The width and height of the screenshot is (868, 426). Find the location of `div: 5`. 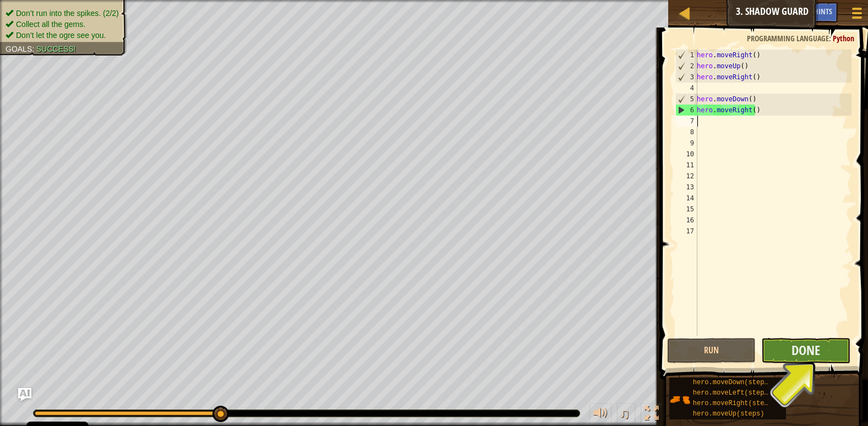

div: 5 is located at coordinates (686, 99).